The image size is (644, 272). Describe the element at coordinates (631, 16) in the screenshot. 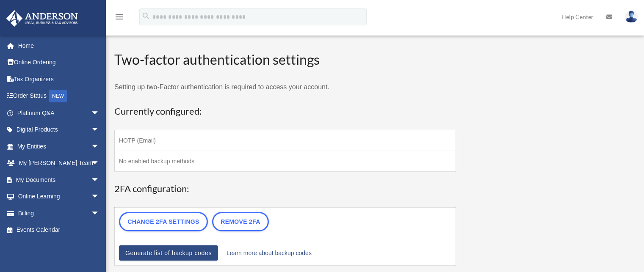

I see `img: User Pic` at that location.